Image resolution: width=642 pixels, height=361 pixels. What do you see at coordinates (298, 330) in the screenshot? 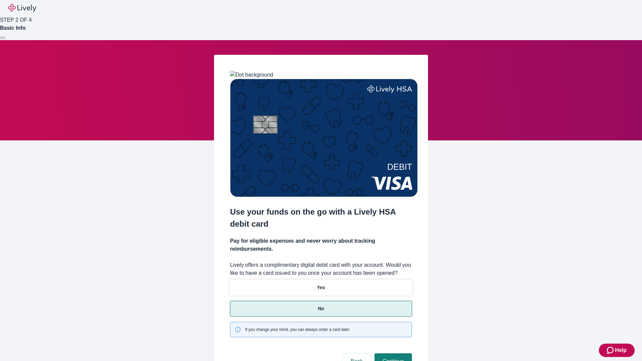
I see `span: If you change your mind, you can always order a card later.` at bounding box center [298, 330].